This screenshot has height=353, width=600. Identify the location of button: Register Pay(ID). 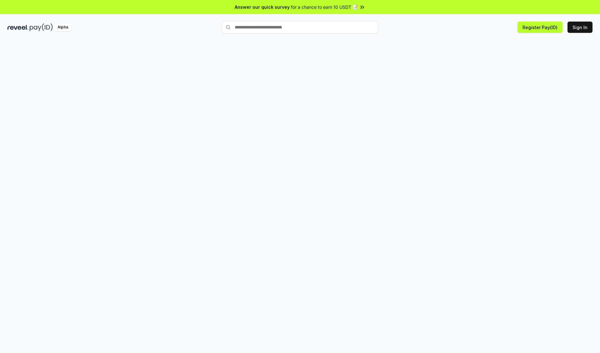
(540, 27).